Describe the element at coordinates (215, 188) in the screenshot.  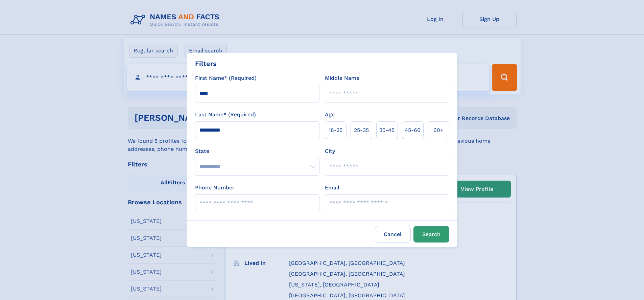
I see `label: Phone Number` at that location.